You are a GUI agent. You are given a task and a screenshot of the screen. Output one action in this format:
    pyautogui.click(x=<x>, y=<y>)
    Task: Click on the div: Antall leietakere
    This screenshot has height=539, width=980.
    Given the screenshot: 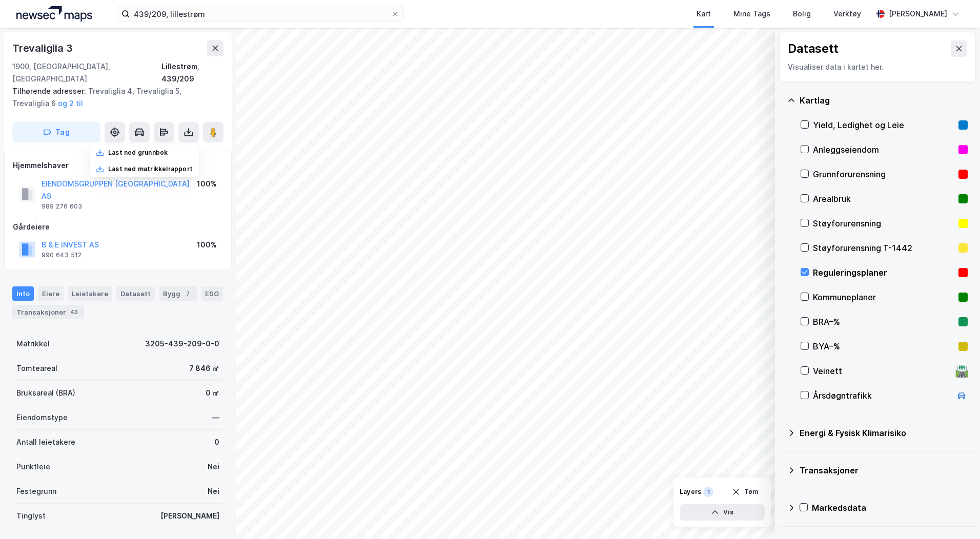 What is the action you would take?
    pyautogui.click(x=46, y=442)
    